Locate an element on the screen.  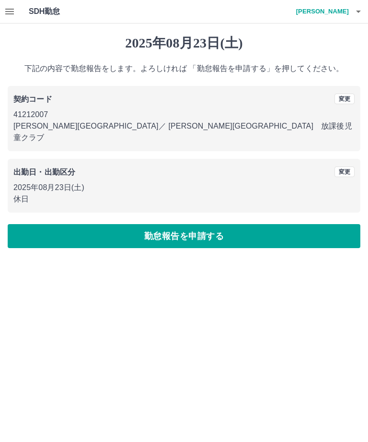
b: 出勤日・出勤区分 is located at coordinates (44, 172).